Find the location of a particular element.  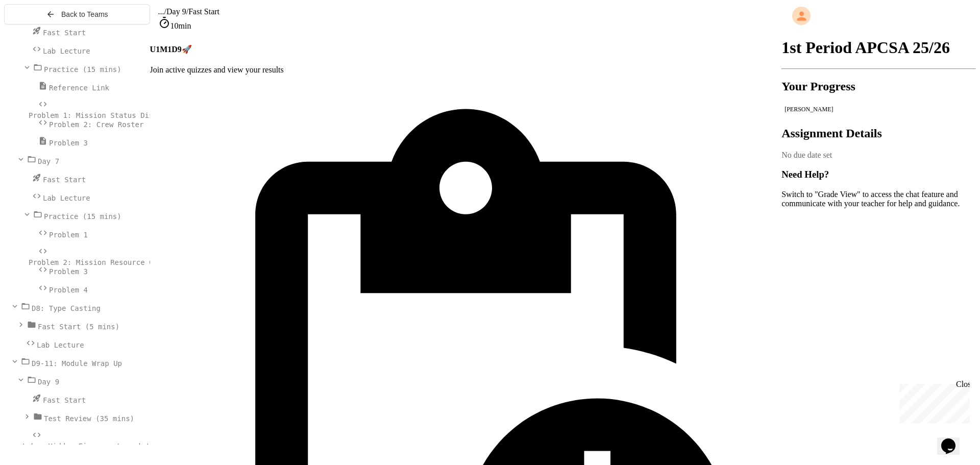

h4: U1M1D9 🚀 is located at coordinates (466, 49).